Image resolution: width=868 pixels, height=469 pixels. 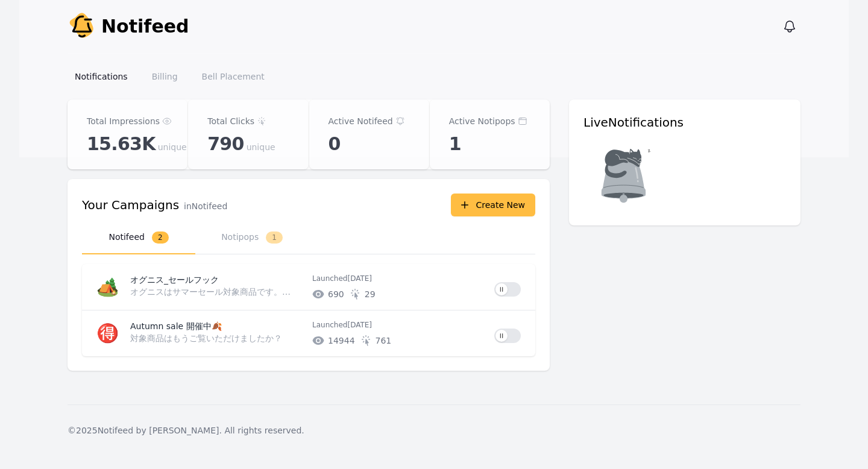 I want to click on time: 2025-08-13T14:12:34.913Z, so click(x=359, y=325).